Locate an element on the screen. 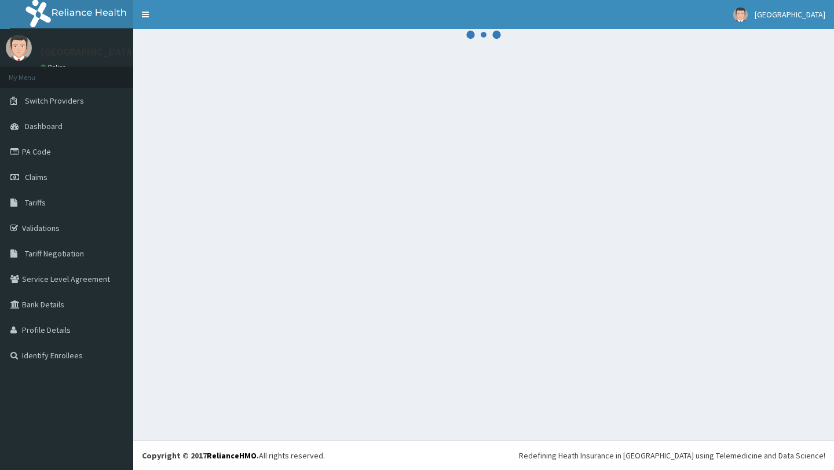 The height and width of the screenshot is (470, 834). svg: audio-loading is located at coordinates (484, 35).